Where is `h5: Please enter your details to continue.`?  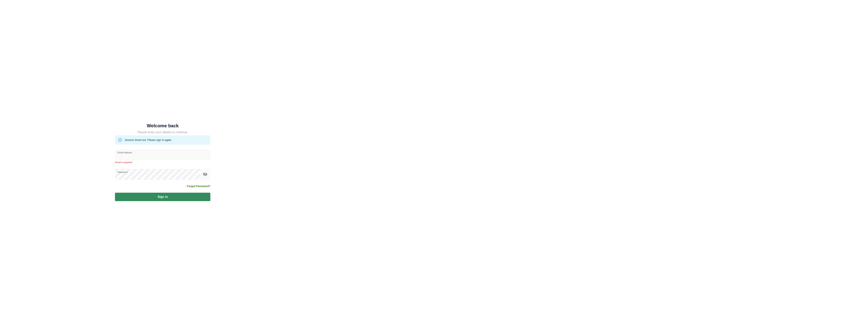 h5: Please enter your details to continue. is located at coordinates (163, 132).